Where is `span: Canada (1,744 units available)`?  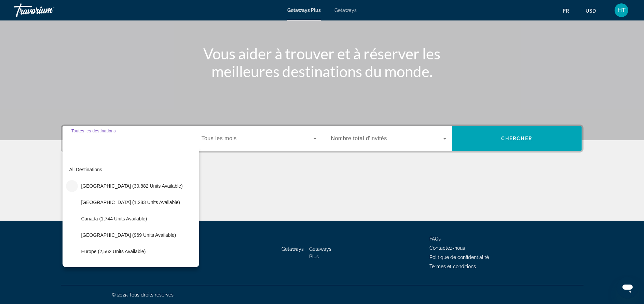
span: Canada (1,744 units available) is located at coordinates (114, 219).